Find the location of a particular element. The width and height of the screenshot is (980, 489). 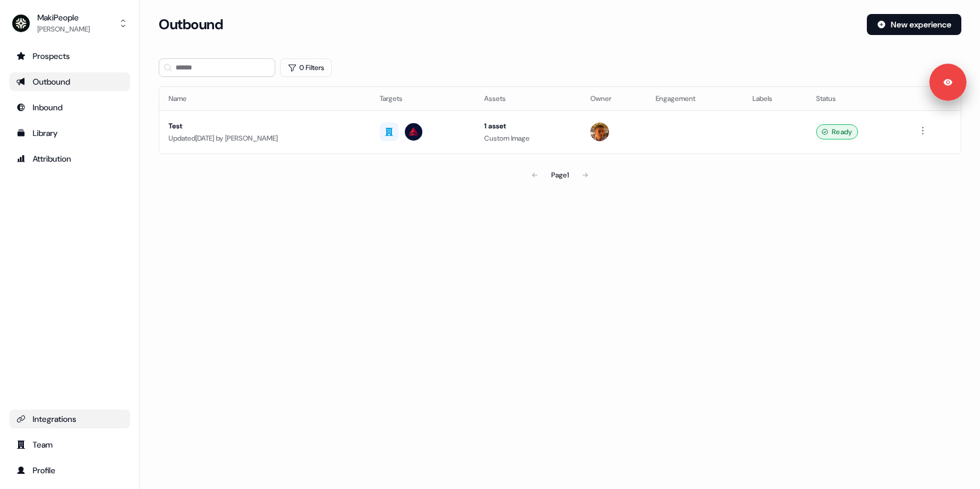

a: Go to prospects is located at coordinates (70, 56).